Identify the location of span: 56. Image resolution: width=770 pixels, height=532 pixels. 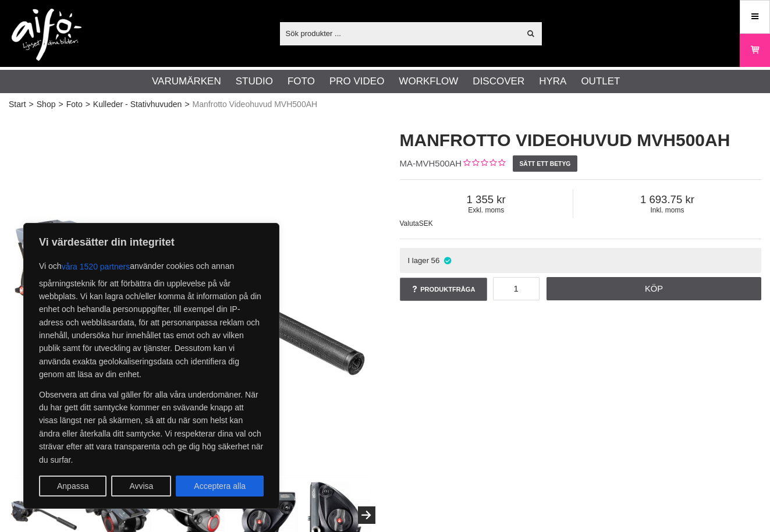
(435, 260).